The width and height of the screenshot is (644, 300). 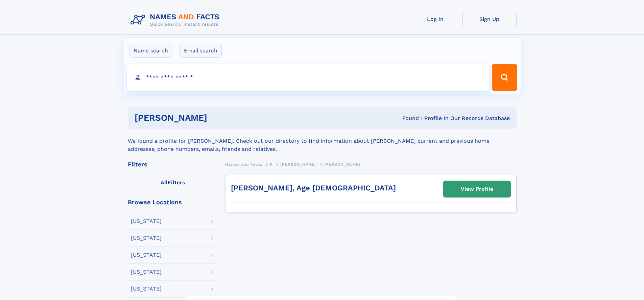 What do you see at coordinates (308, 78) in the screenshot?
I see `input: search input` at bounding box center [308, 78].